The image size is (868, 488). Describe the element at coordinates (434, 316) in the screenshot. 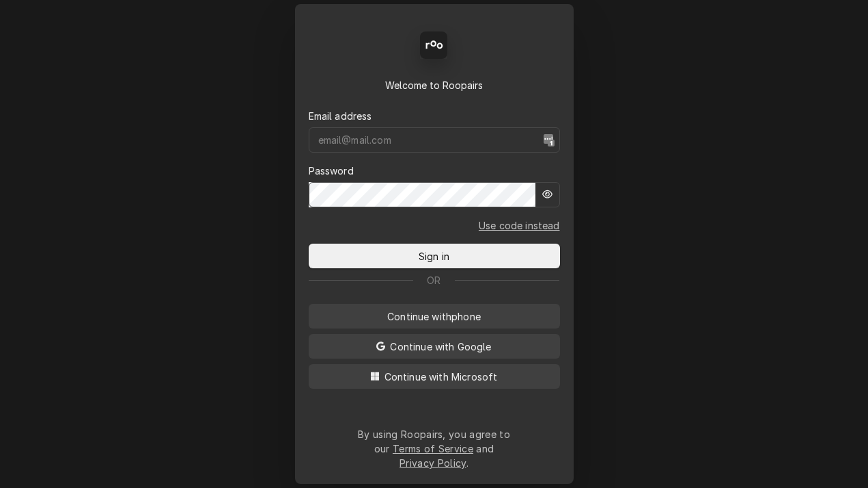

I see `button: Continue withphone` at that location.